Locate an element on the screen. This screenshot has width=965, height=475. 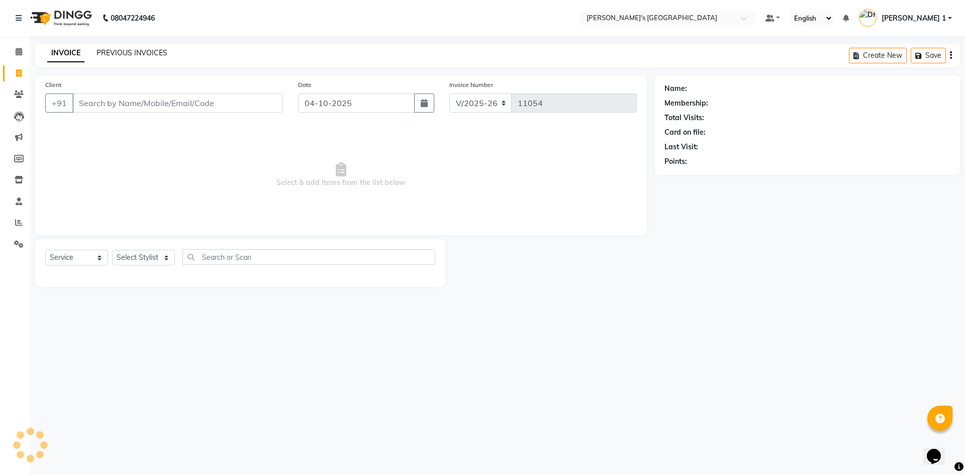
a: INVOICE is located at coordinates (66, 53).